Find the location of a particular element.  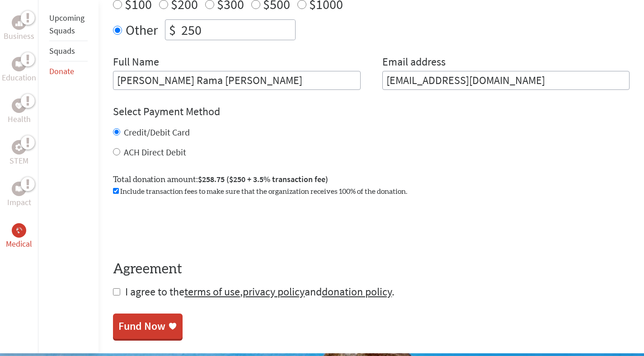

a: STEMSTEM is located at coordinates (19, 154).